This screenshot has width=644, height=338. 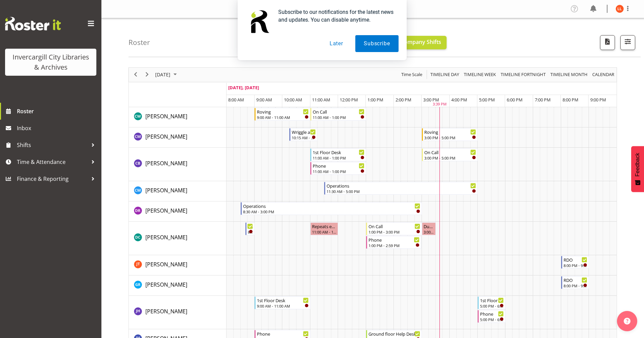 I want to click on span: 5:00 PM, so click(x=487, y=100).